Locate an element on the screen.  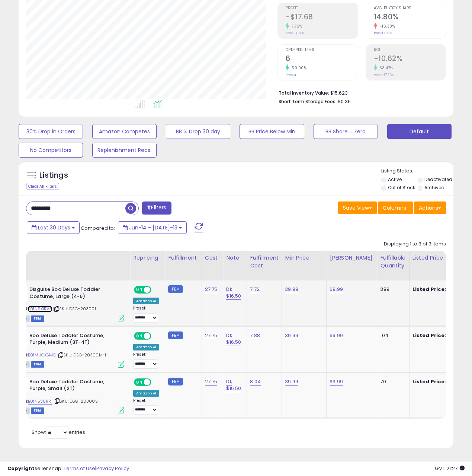
span: ROI is located at coordinates (410, 50).